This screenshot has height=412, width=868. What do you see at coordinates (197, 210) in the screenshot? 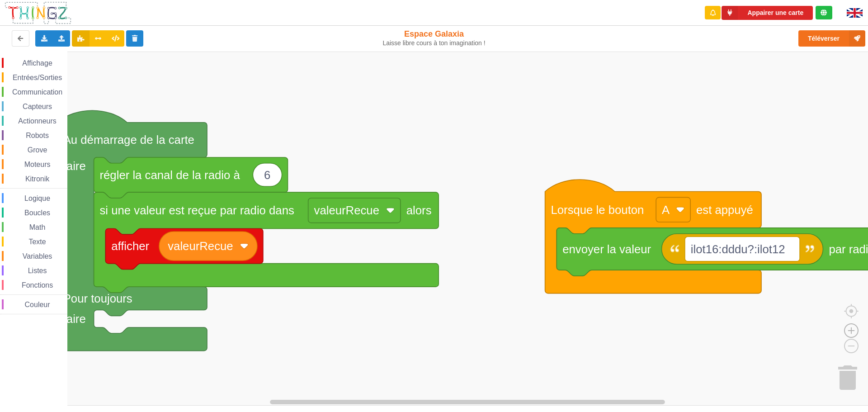
I see `text: si une valeur est reçue par radio dans` at bounding box center [197, 210].